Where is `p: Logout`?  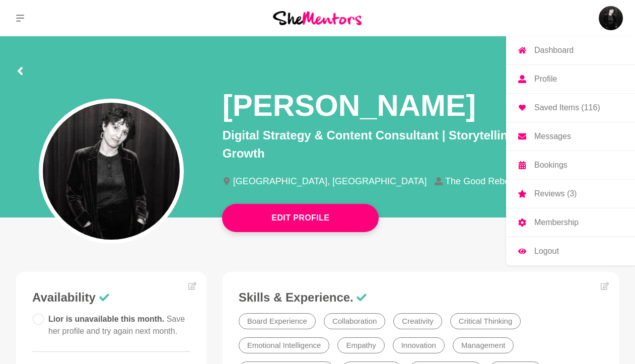 p: Logout is located at coordinates (547, 251).